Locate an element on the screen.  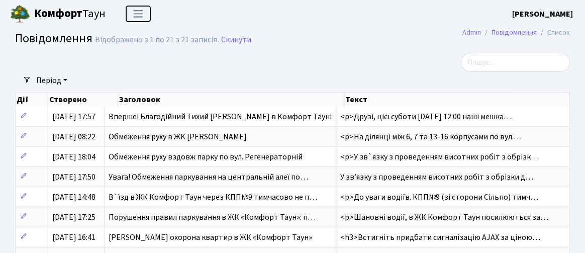
span: <p>До уваги водіїв. КПП№9 (зі сторони Сільпо) тимч… is located at coordinates (439, 197).